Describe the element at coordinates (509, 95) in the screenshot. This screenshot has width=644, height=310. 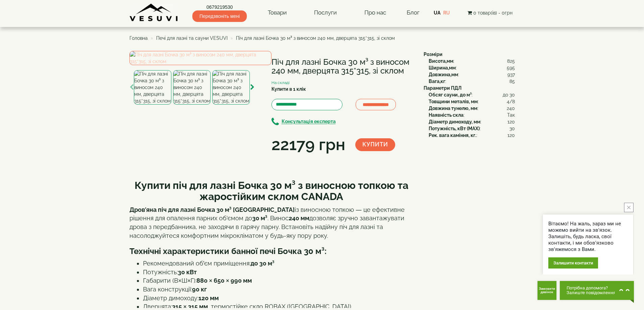
I see `span: до 30` at that location.